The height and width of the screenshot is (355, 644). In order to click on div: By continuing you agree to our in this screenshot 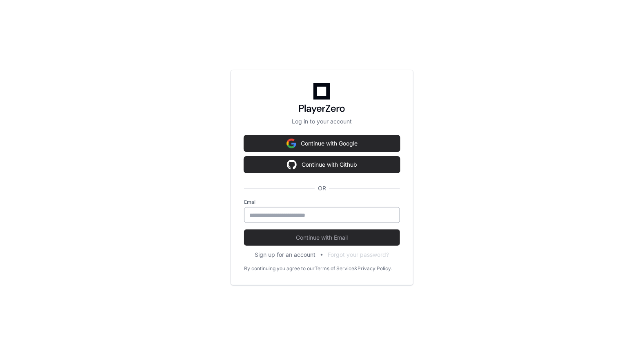, I will do `click(279, 269)`.